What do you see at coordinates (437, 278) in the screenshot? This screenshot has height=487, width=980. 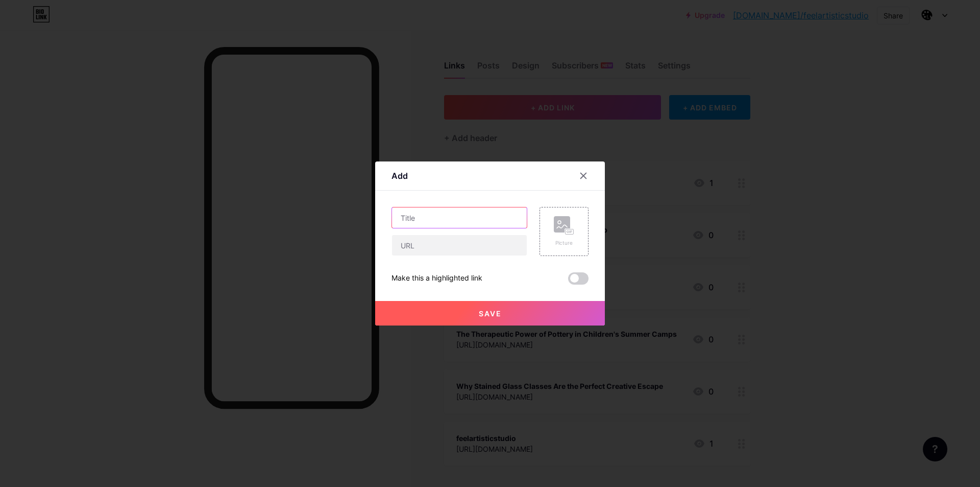 I see `div: Make this a highlighted link` at bounding box center [437, 278].